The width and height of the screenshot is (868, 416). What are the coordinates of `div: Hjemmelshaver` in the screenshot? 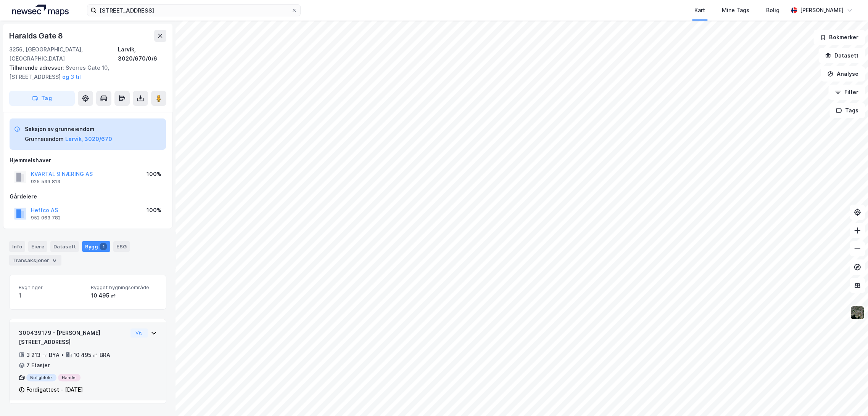 It's located at (88, 160).